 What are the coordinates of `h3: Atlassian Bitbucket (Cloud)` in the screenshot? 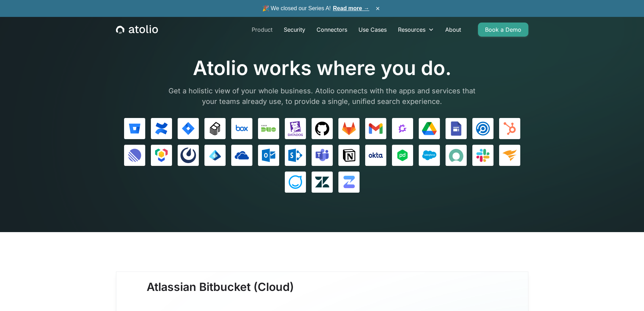 It's located at (220, 294).